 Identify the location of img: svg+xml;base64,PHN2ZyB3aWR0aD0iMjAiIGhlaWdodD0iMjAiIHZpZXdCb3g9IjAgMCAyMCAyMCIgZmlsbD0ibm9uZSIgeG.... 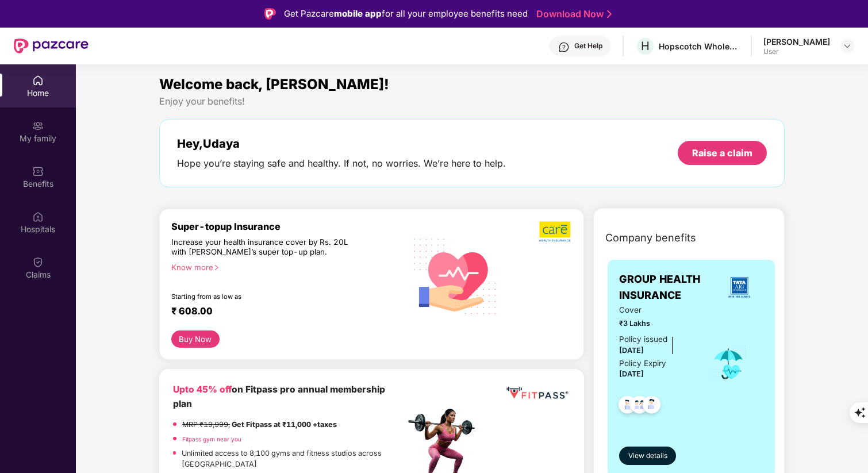
(38, 126).